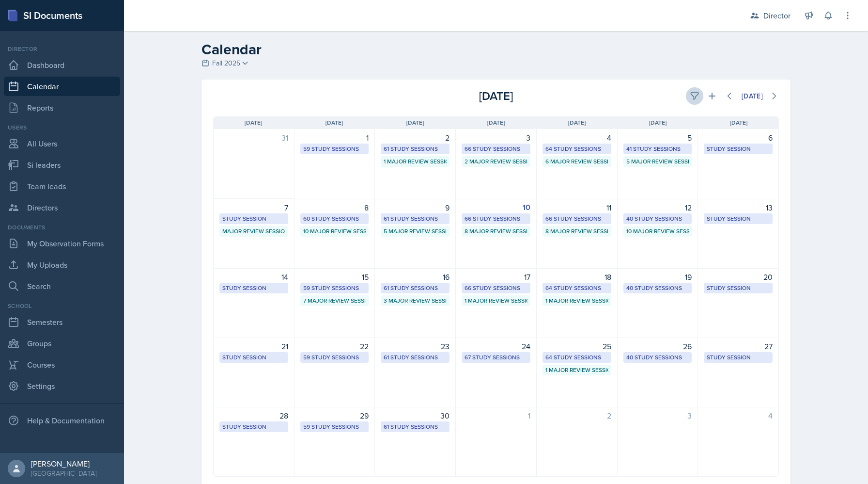  Describe the element at coordinates (335, 300) in the screenshot. I see `div: 7 Major Review Sessions` at that location.